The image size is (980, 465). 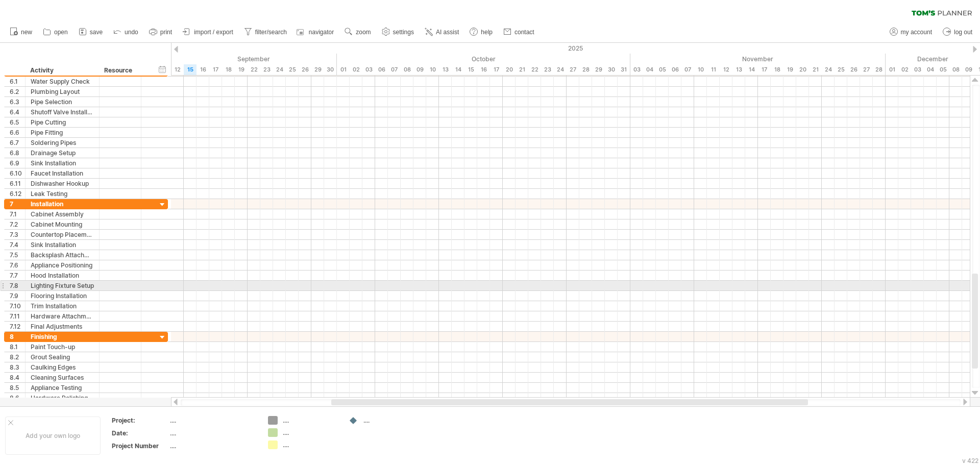 What do you see at coordinates (445, 70) in the screenshot?
I see `div: Monday, 13 October 2025` at bounding box center [445, 70].